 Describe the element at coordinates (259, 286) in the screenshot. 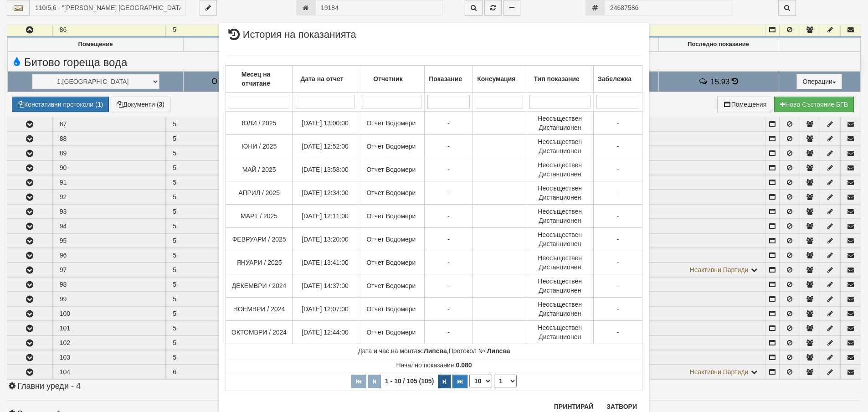

I see `td: ДЕКЕМВРИ / 2024` at that location.